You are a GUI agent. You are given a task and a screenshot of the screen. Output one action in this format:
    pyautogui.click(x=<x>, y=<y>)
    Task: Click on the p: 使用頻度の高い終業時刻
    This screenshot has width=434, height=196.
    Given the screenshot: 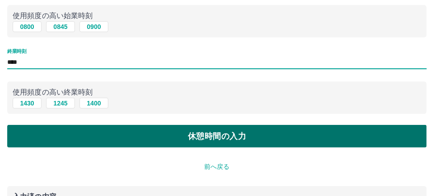 What is the action you would take?
    pyautogui.click(x=217, y=92)
    